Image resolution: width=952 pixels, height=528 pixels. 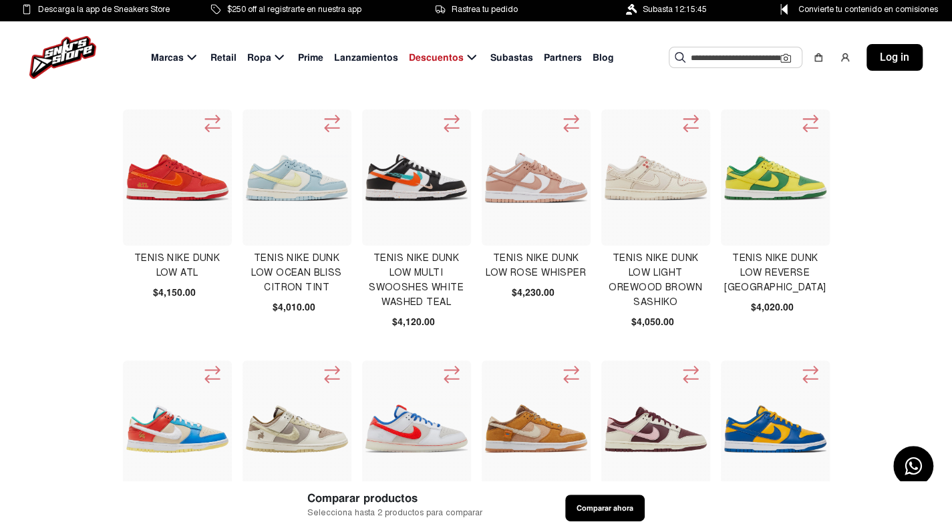 I want to click on button: Comparar ahora, so click(x=604, y=508).